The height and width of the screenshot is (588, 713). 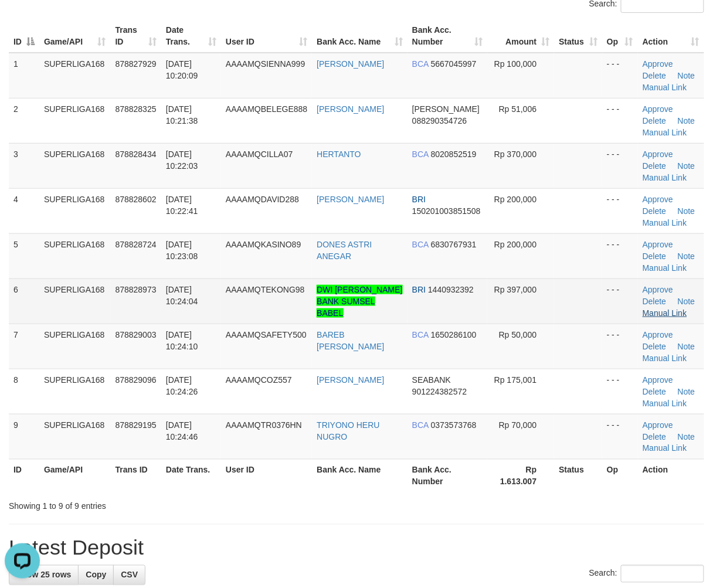 I want to click on span: 878828602, so click(x=136, y=199).